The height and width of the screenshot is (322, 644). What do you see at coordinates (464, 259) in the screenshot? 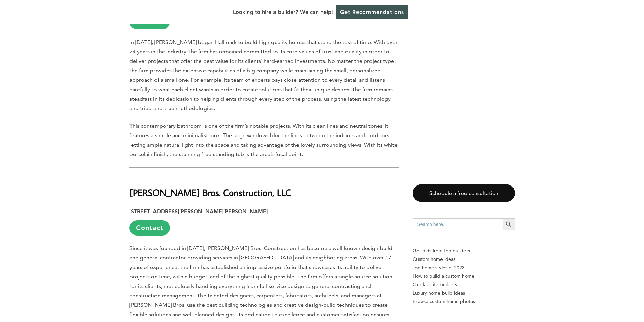
I see `a: Custom home ideas` at bounding box center [464, 259].